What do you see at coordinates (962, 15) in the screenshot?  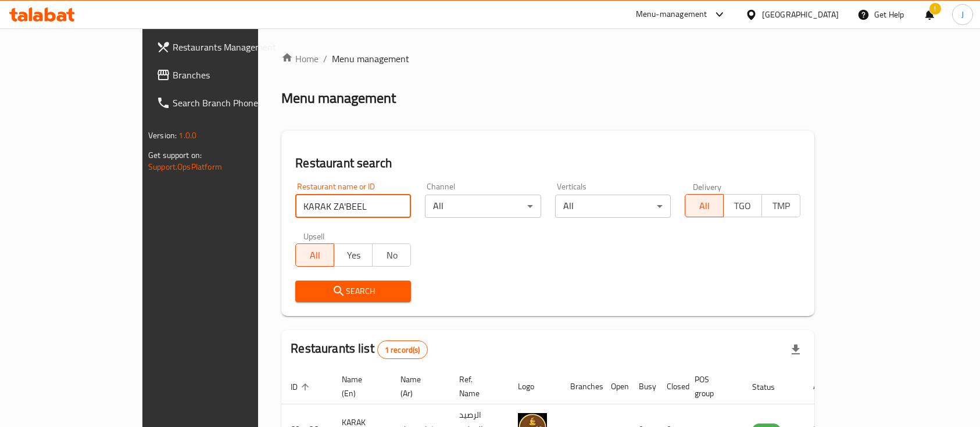 I see `span: J` at bounding box center [962, 15].